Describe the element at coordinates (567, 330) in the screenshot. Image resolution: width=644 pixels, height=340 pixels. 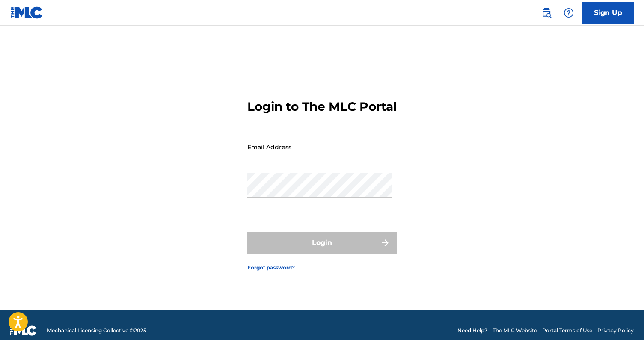
I see `a: Portal Terms of Use` at that location.